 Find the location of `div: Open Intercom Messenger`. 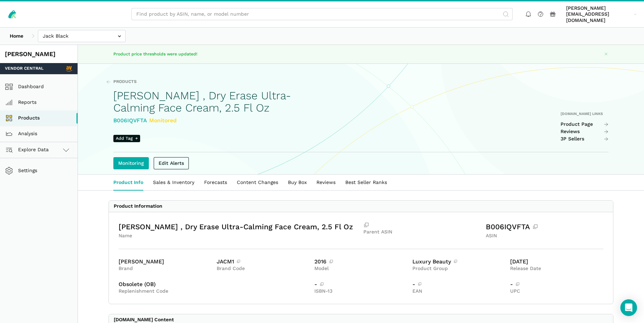

div: Open Intercom Messenger is located at coordinates (629, 308).